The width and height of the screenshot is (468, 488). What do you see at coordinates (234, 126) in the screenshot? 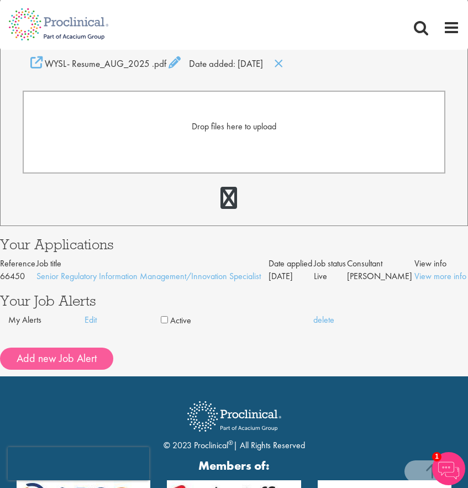
I see `span: Drop files here to upload` at bounding box center [234, 126].